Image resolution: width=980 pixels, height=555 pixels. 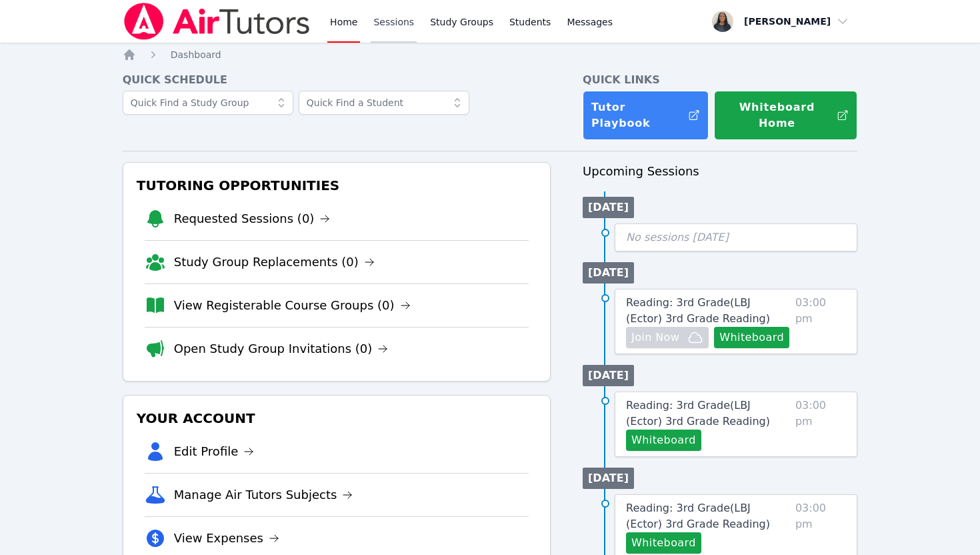 What do you see at coordinates (337, 186) in the screenshot?
I see `h3: Tutoring Opportunities` at bounding box center [337, 186].